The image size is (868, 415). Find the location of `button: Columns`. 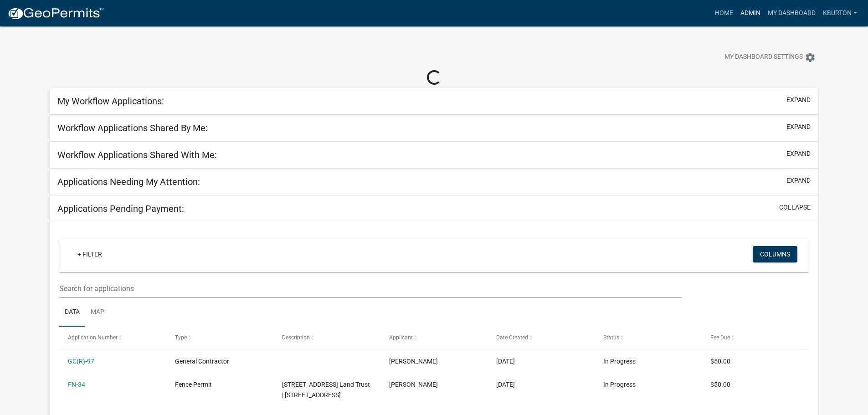

button: Columns is located at coordinates (774, 254).